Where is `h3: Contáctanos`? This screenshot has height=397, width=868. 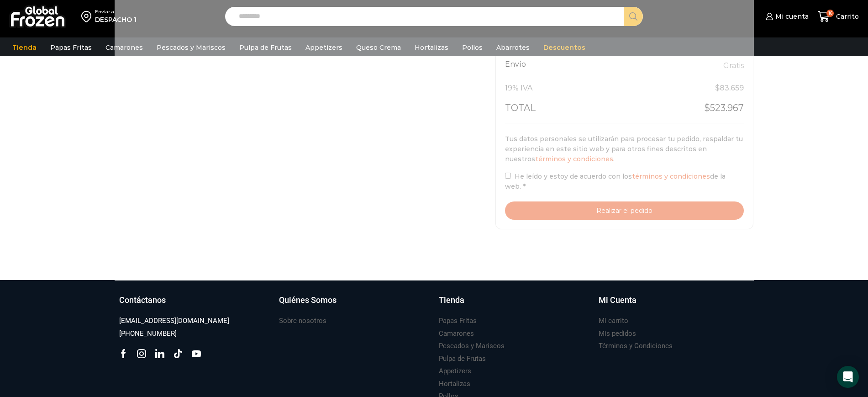 h3: Contáctanos is located at coordinates (142, 300).